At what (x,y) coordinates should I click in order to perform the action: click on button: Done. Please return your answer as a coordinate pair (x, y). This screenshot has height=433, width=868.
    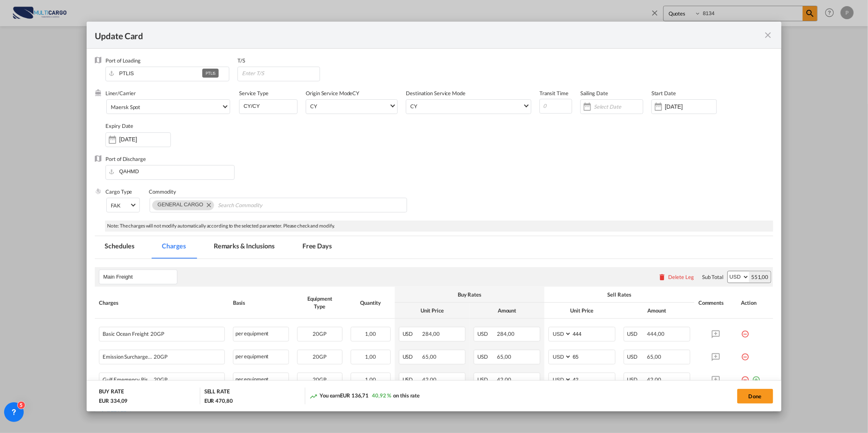
    Looking at the image, I should click on (755, 397).